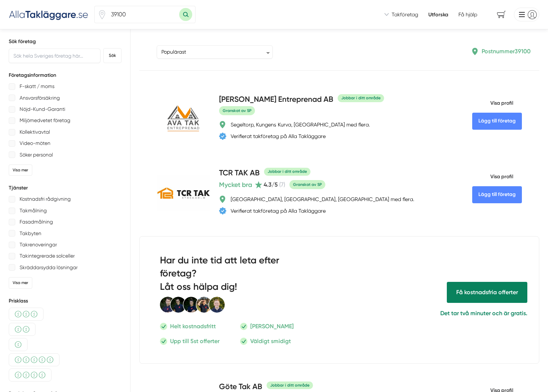  What do you see at coordinates (193, 326) in the screenshot?
I see `p: Helt kostnadsfritt` at bounding box center [193, 326].